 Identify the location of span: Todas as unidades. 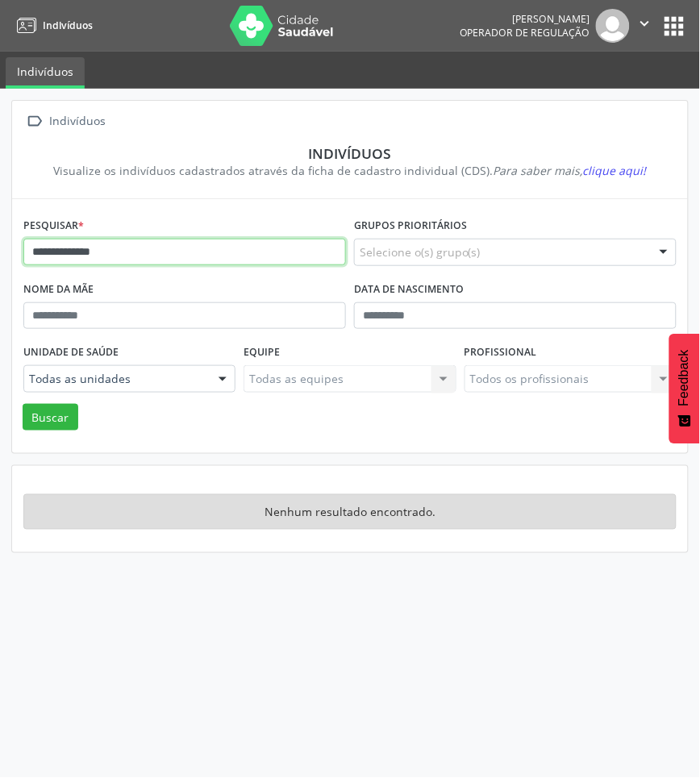
(116, 379).